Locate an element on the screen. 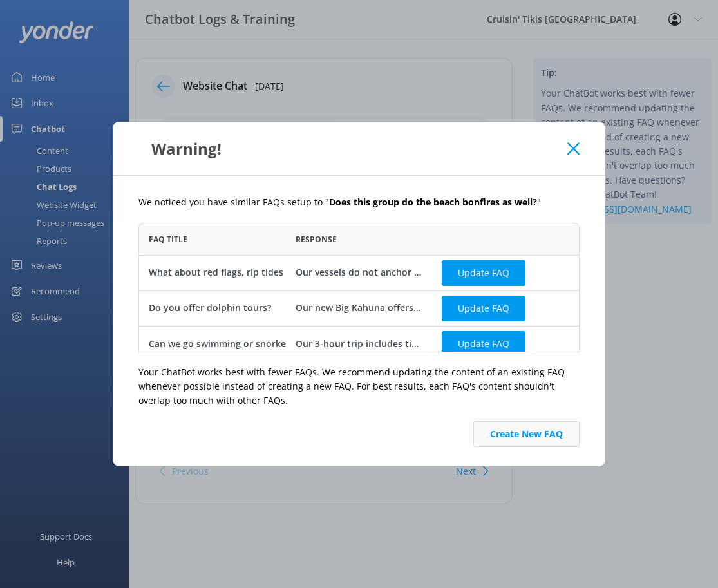 The image size is (718, 588). div: Our new Big Kahuna offers dolphin touring during the three hour trip and the sunset. Our tikis wh... is located at coordinates (359, 308).